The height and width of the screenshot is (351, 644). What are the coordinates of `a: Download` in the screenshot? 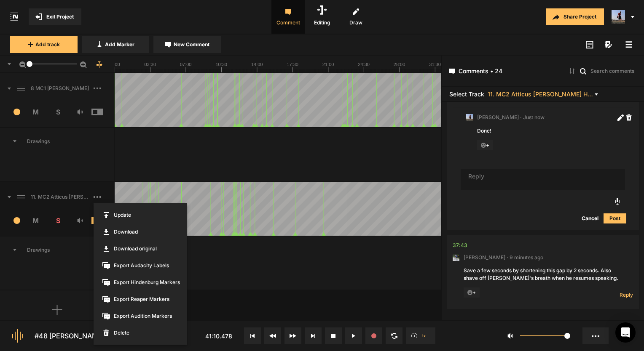 It's located at (140, 232).